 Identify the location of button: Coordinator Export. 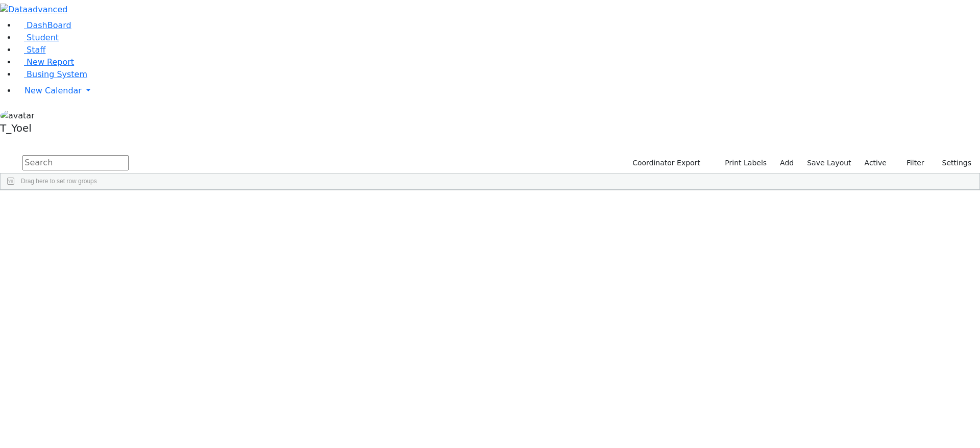
(665, 162).